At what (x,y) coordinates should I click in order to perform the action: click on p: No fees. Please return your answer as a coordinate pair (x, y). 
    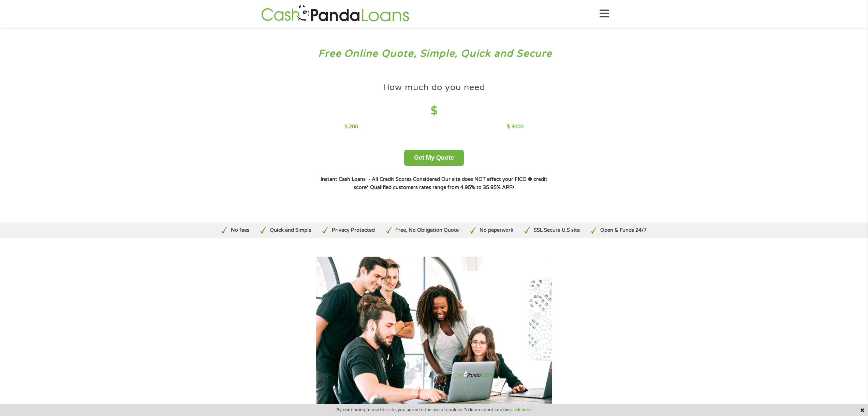
    Looking at the image, I should click on (240, 230).